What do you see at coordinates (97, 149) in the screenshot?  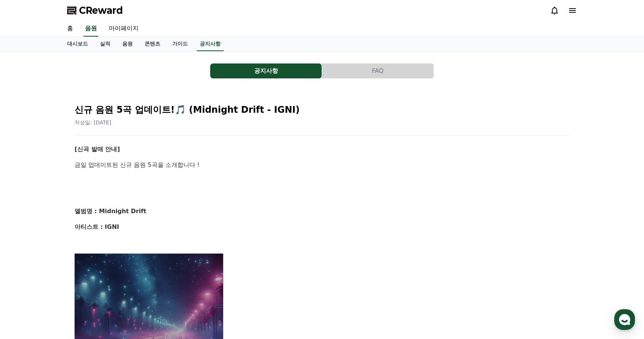 I see `strong: [신곡 발매 안내]` at bounding box center [97, 149].